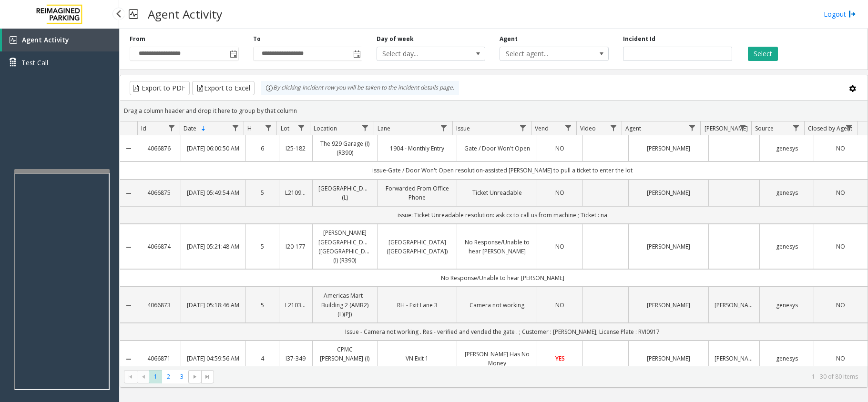 This screenshot has height=402, width=868. What do you see at coordinates (159, 193) in the screenshot?
I see `a: 4066875` at bounding box center [159, 193].